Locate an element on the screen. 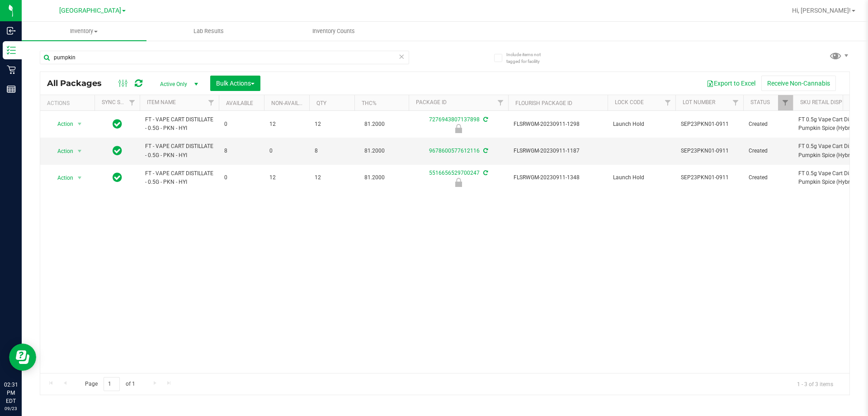 The height and width of the screenshot is (416, 868). span: FLSRWGM-20230911-1348 is located at coordinates (558, 178).